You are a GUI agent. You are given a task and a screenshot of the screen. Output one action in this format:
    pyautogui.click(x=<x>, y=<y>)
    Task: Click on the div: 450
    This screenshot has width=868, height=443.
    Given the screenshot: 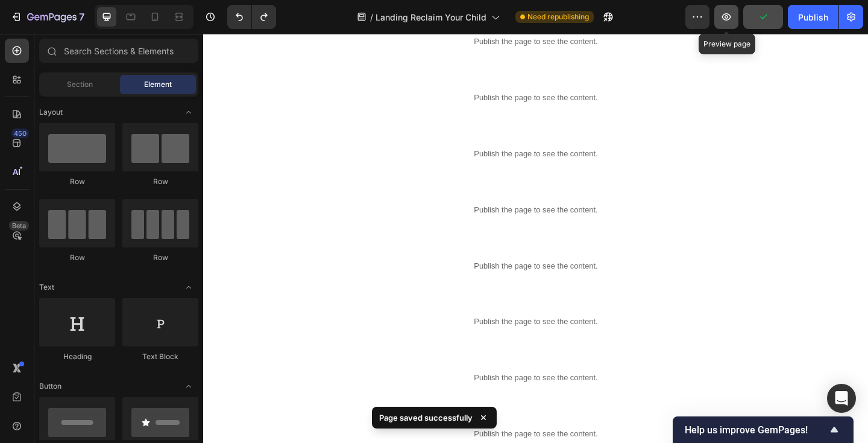 What is the action you would take?
    pyautogui.click(x=20, y=134)
    